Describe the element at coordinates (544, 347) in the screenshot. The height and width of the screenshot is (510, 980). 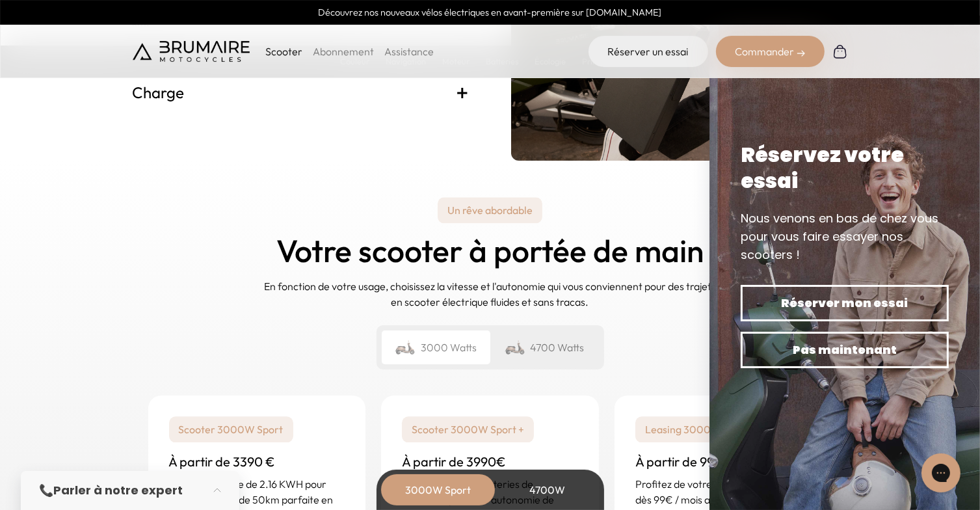
I see `div: 4700 Watts` at that location.